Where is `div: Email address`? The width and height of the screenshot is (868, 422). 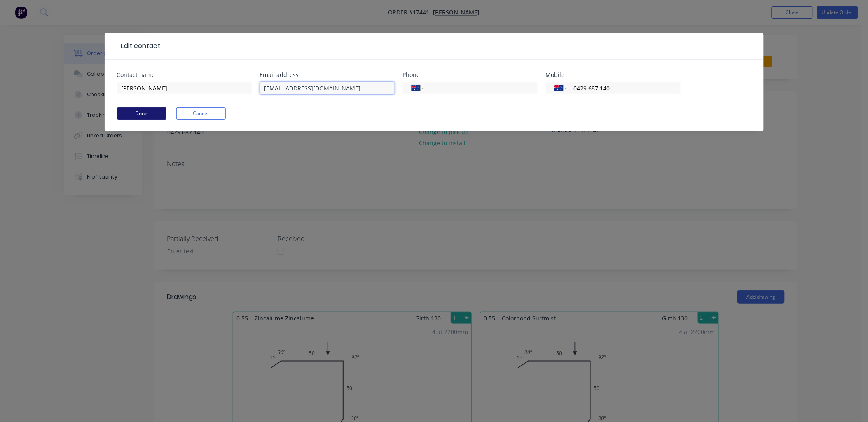
div: Email address is located at coordinates (327, 75).